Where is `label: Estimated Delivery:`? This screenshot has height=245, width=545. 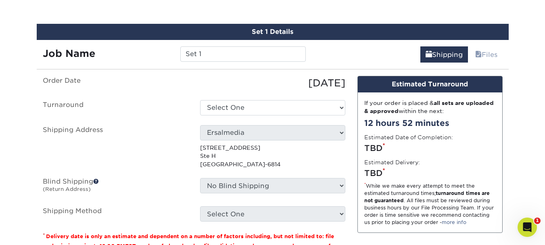
label: Estimated Delivery: is located at coordinates (392, 162).